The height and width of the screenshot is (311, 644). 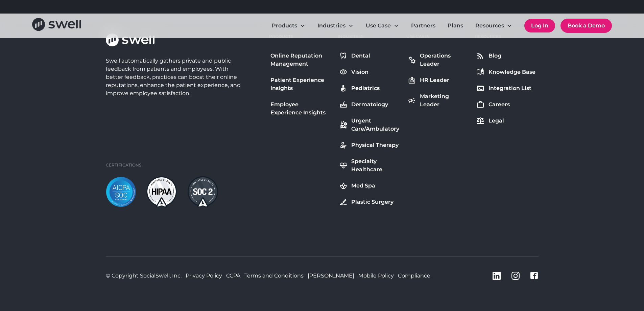 I want to click on a: Dermatology, so click(x=369, y=105).